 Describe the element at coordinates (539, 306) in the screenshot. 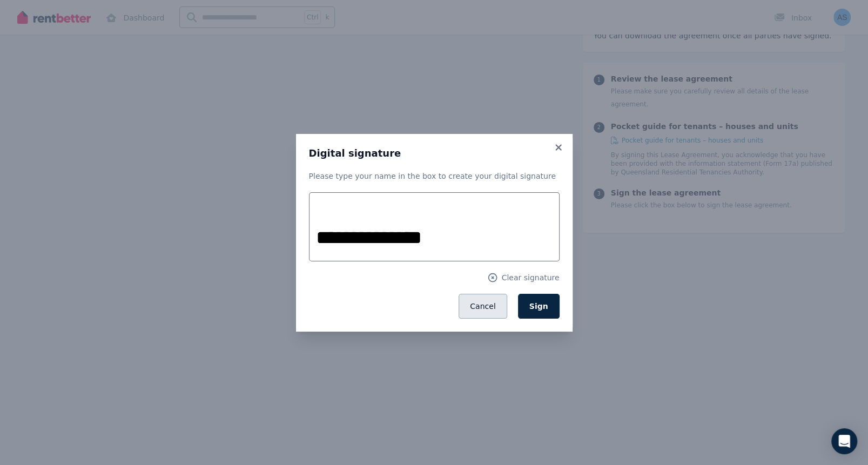

I see `span: Sign` at that location.